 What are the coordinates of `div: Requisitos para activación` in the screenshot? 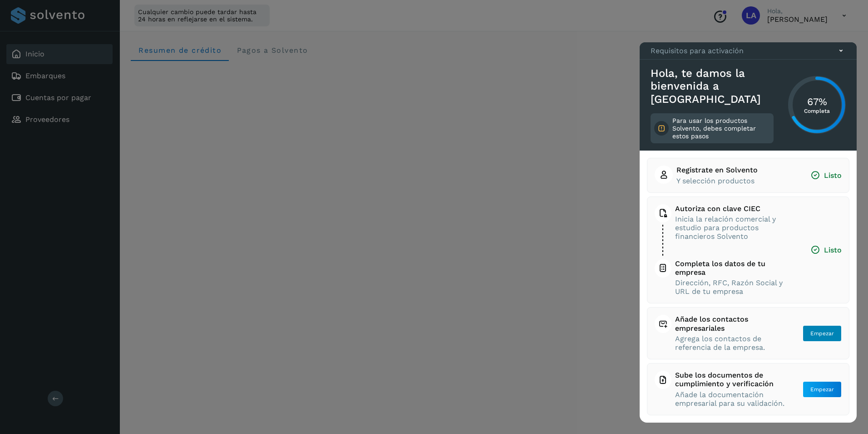 It's located at (749, 51).